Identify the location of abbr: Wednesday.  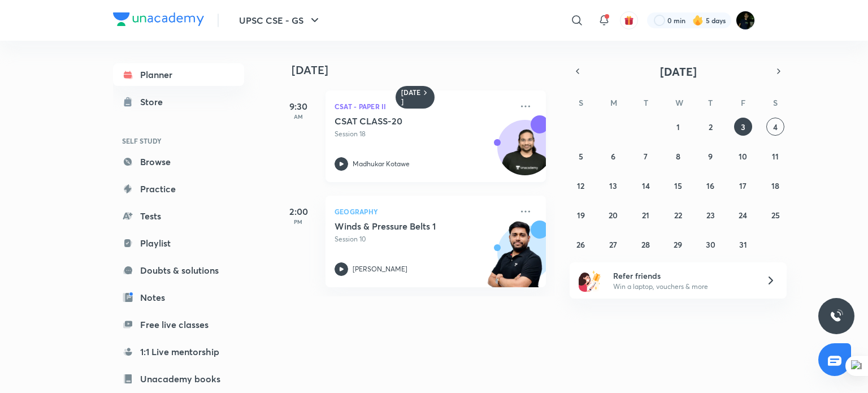
(679, 102).